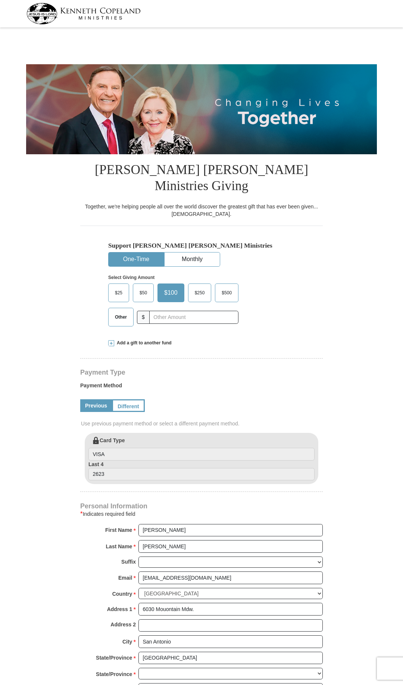 The height and width of the screenshot is (685, 403). I want to click on a: Different, so click(128, 406).